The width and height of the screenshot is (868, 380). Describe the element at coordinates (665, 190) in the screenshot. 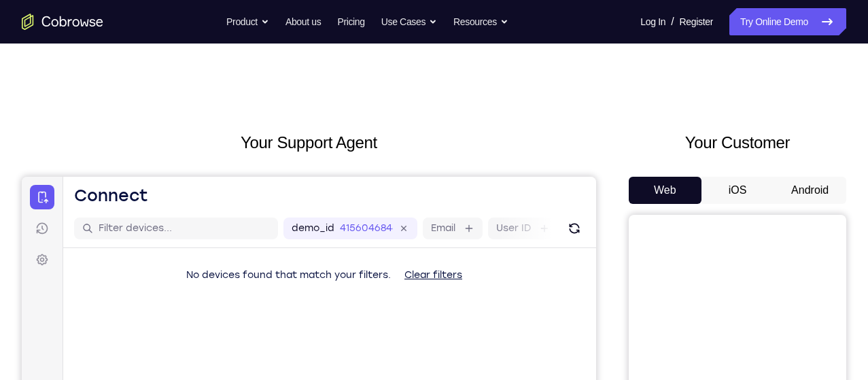

I see `button: Web` at that location.